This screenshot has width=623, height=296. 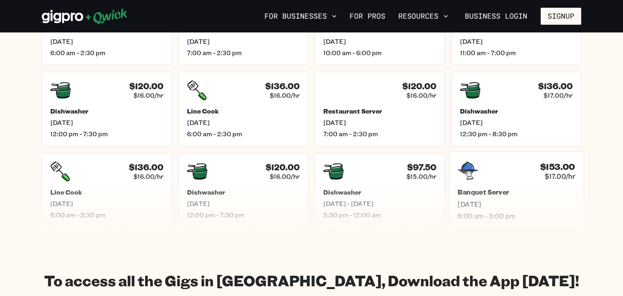 I want to click on span: 10:00 am - 6:00 pm, so click(x=380, y=53).